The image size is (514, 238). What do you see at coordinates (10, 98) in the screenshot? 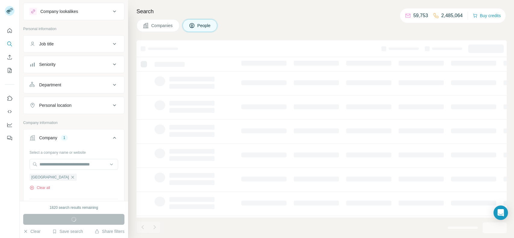
I see `button: Use Surfe on LinkedIn` at bounding box center [10, 98].